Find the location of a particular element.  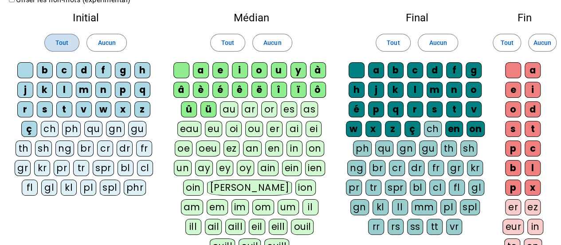

div: gl is located at coordinates (477, 187).